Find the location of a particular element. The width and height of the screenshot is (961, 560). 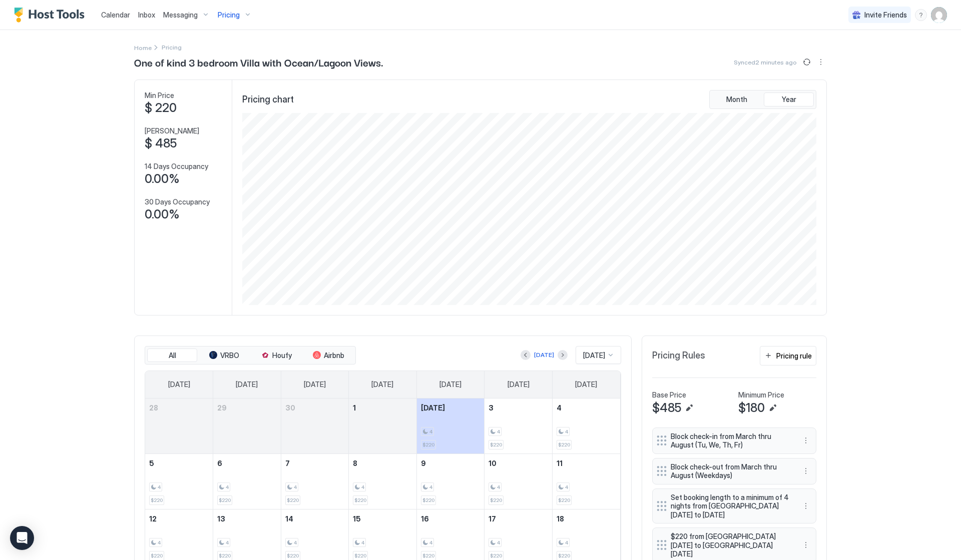

a: October 16, 2025 is located at coordinates (450, 518).